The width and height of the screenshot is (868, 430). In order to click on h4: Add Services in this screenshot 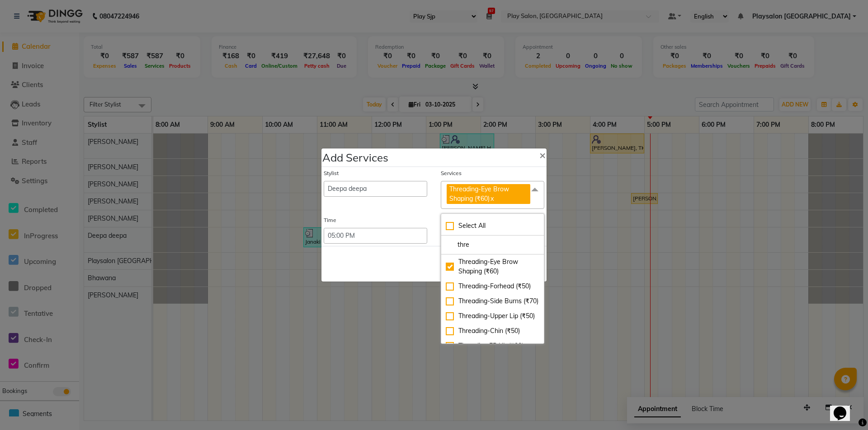, I will do `click(355, 158)`.